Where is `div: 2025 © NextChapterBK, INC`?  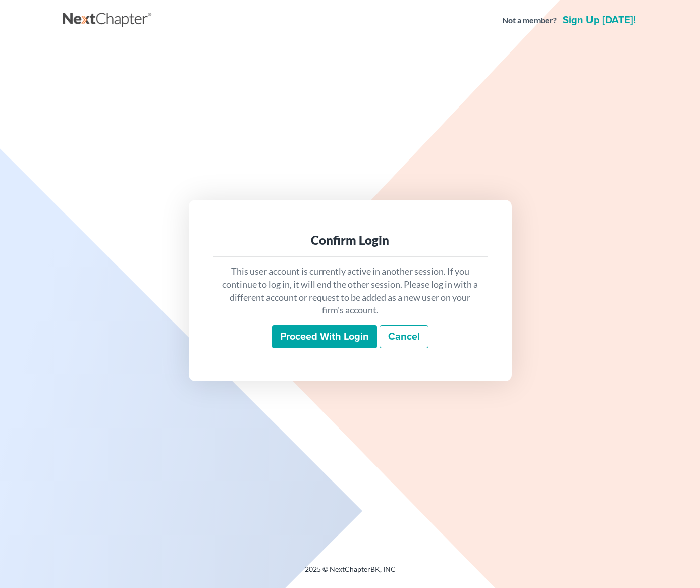 div: 2025 © NextChapterBK, INC is located at coordinates (350, 574).